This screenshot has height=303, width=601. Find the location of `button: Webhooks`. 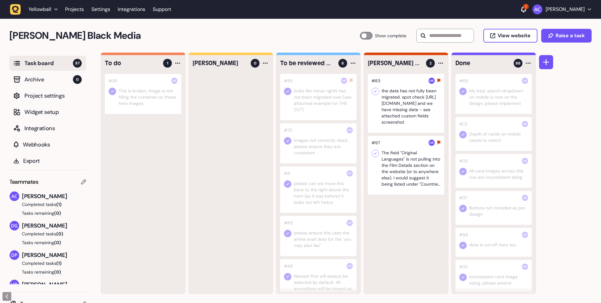

button: Webhooks is located at coordinates (48, 145).